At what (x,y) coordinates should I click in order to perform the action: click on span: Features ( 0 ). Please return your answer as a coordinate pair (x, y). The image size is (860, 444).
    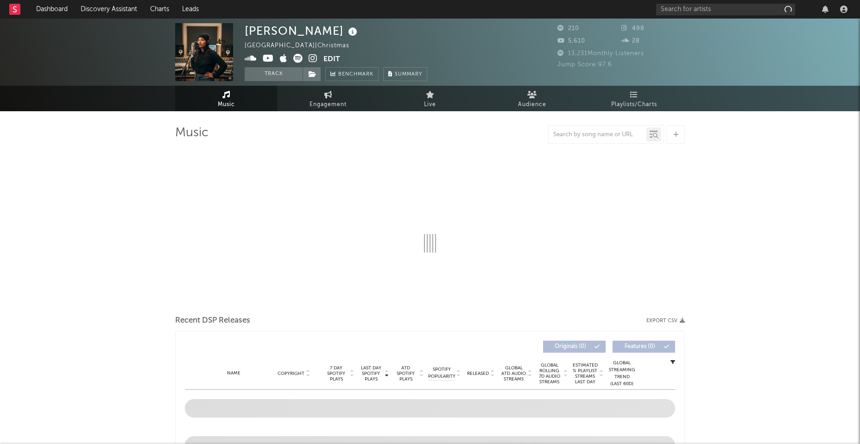
    Looking at the image, I should click on (640, 347).